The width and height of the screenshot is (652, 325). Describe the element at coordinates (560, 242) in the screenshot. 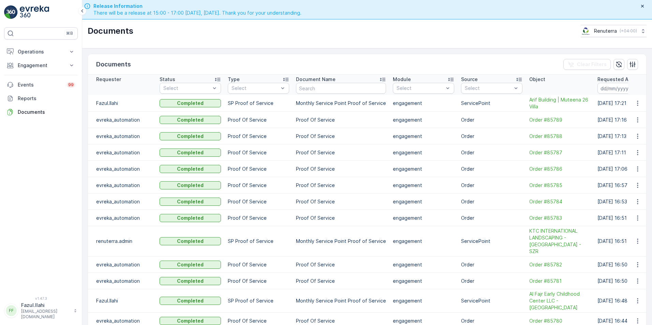

I see `a: KTC INTERNATIONAL LANDSCAPING - Emirates Towers - SZR` at that location.